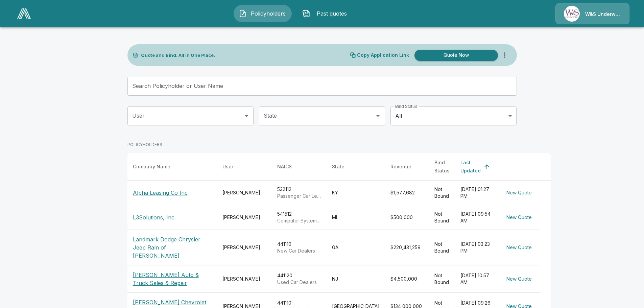  What do you see at coordinates (456, 55) in the screenshot?
I see `button: Quote Now` at bounding box center [456, 55].